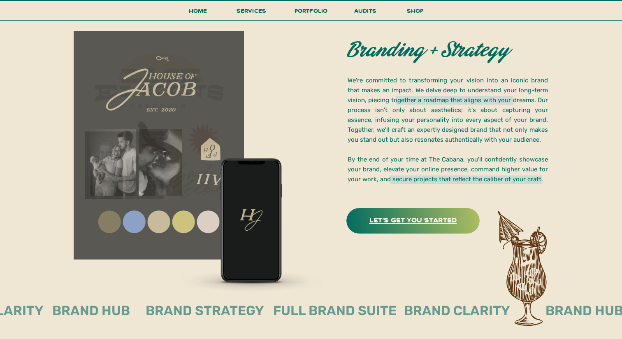  Describe the element at coordinates (113, 310) in the screenshot. I see `h2: brand hub` at that location.